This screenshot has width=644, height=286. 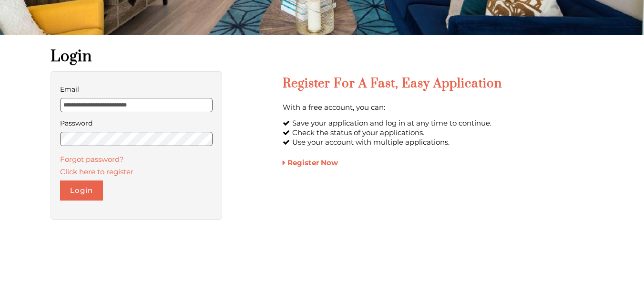 I want to click on input: email, so click(x=136, y=105).